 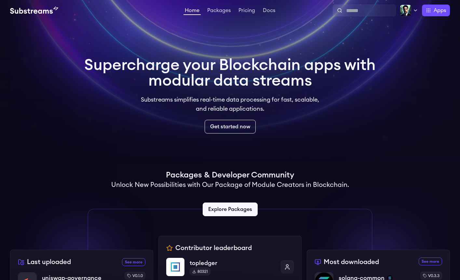 What do you see at coordinates (230, 209) in the screenshot?
I see `a: Explore Packages` at bounding box center [230, 209].